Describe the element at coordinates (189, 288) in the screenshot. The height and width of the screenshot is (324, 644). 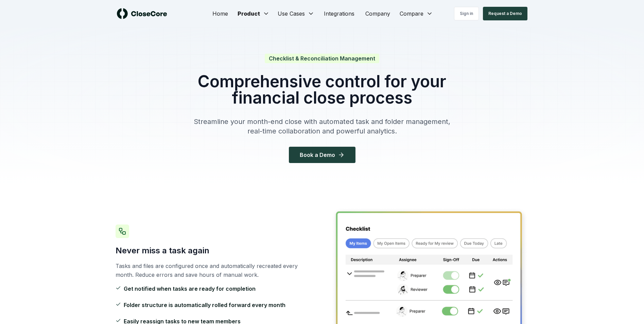
I see `span: Get notified when tasks are ready for completion` at that location.